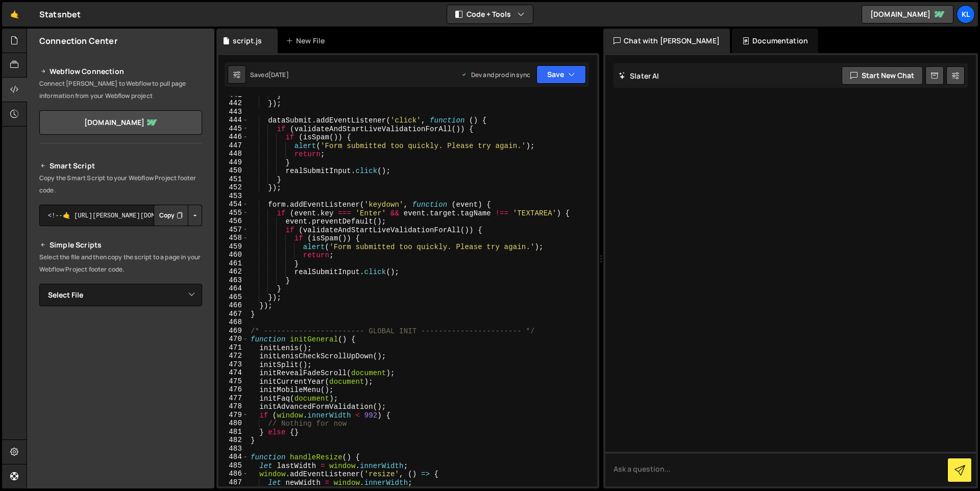 The image size is (980, 491). What do you see at coordinates (233, 137) in the screenshot?
I see `div: 446` at bounding box center [233, 137].